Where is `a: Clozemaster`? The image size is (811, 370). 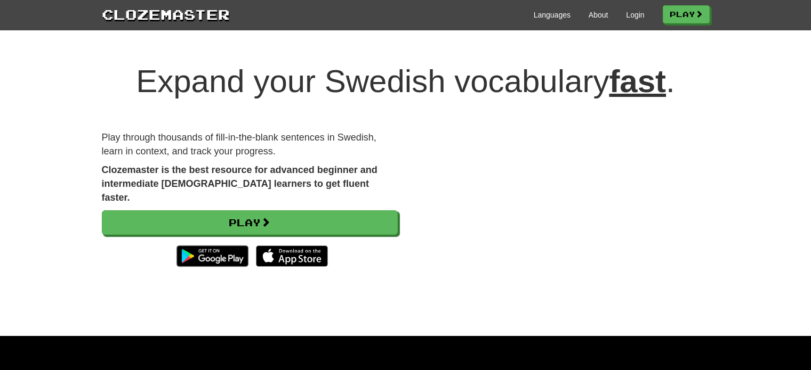 a: Clozemaster is located at coordinates (166, 14).